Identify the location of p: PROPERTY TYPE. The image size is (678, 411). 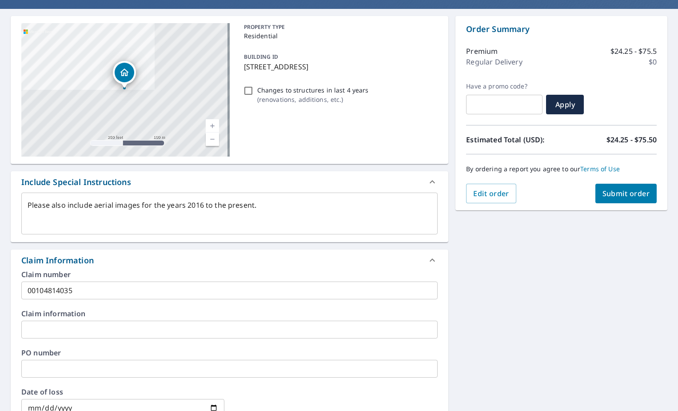
(339, 27).